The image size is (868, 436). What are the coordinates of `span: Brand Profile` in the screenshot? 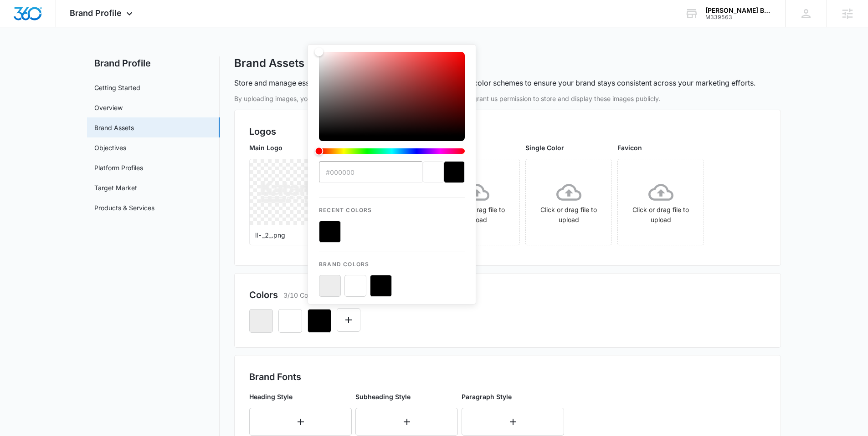 It's located at (95, 13).